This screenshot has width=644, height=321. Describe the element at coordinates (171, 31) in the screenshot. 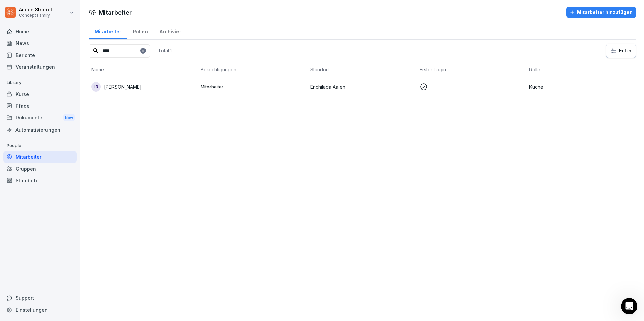

I see `a: Archiviert` at that location.